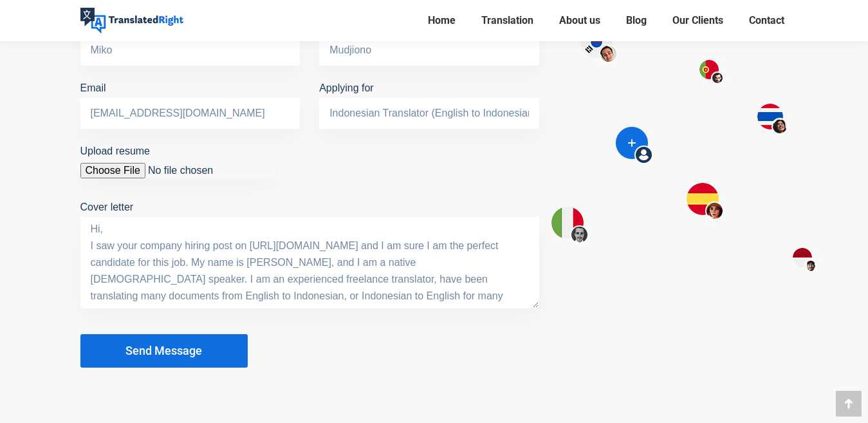 This screenshot has height=423, width=868. I want to click on input: Email, so click(190, 113).